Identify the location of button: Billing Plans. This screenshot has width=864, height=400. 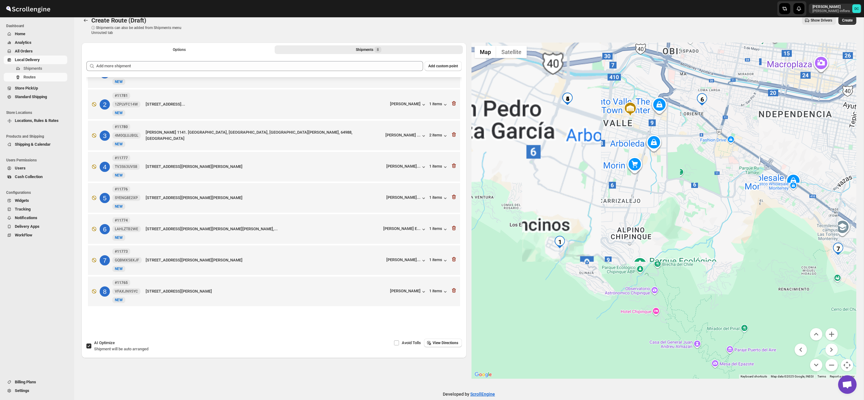
(35, 382).